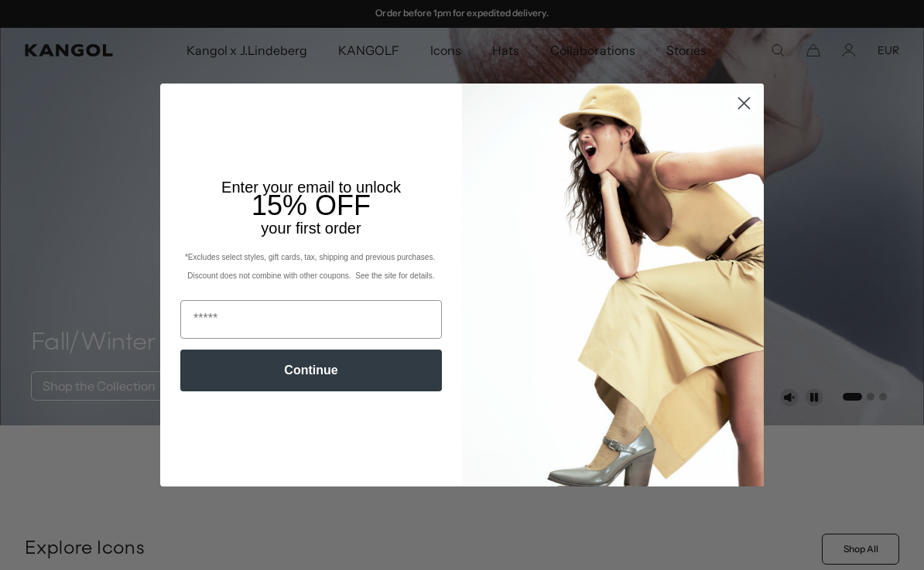 This screenshot has height=570, width=924. I want to click on span: Enter your email to unlock, so click(311, 187).